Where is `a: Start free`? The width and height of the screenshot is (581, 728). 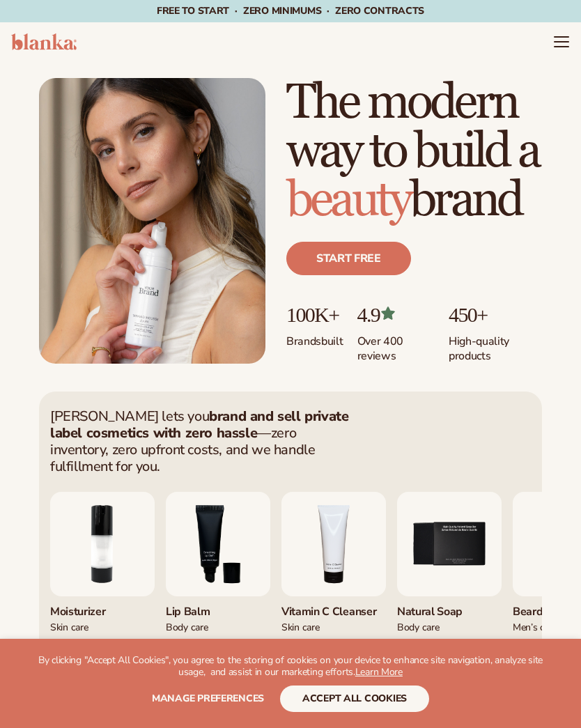 a: Start free is located at coordinates (348, 258).